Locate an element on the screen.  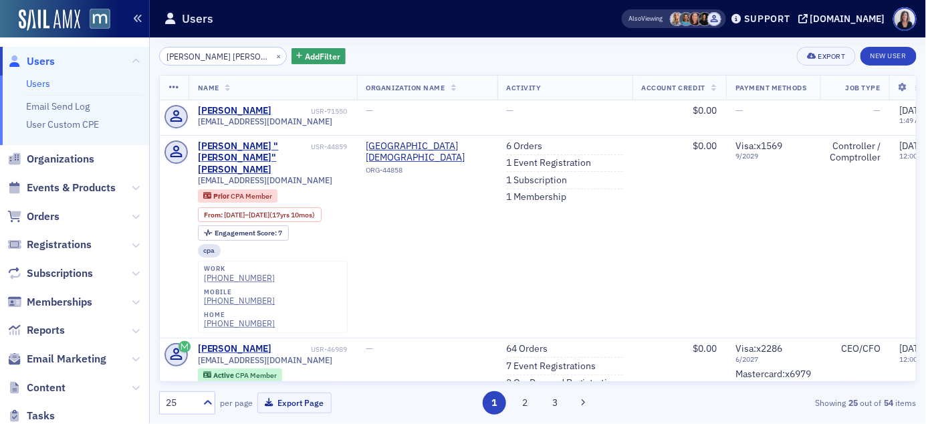
span: Events & Products is located at coordinates (71, 188).